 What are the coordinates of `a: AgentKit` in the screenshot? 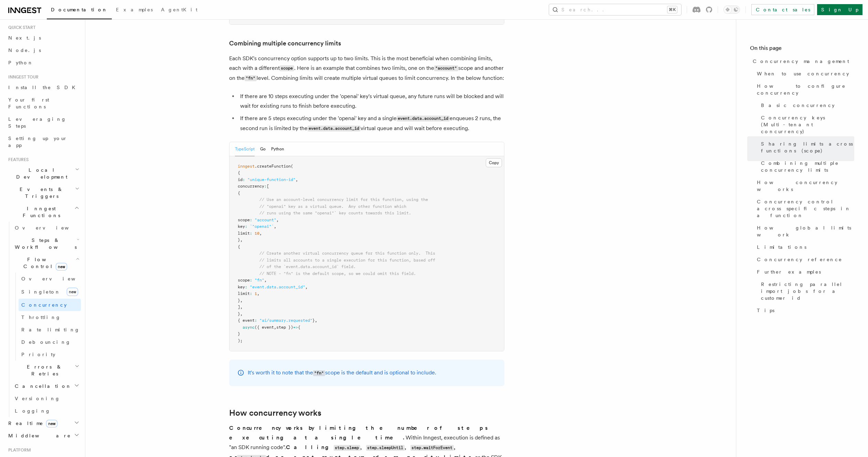 It's located at (179, 10).